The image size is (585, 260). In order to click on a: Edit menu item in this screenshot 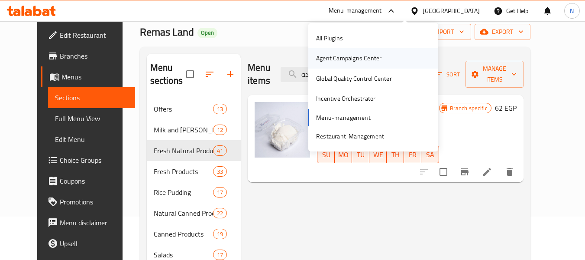, I will do `click(487, 172)`.